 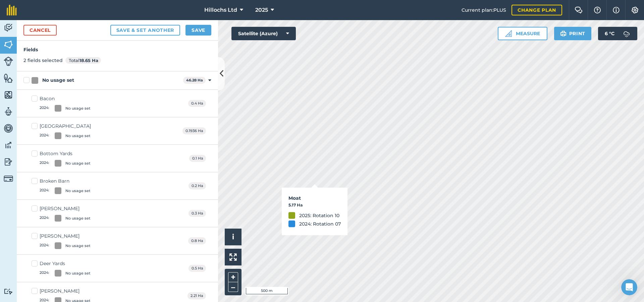 I want to click on span: i, so click(x=233, y=236).